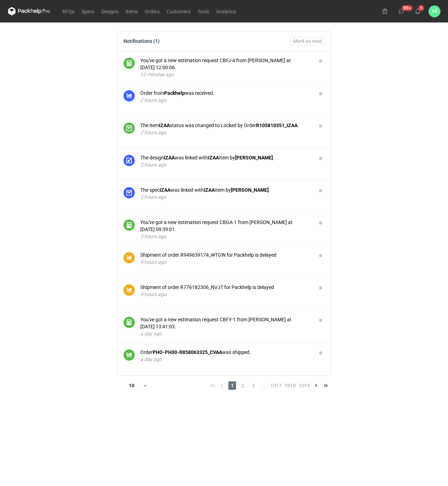  Describe the element at coordinates (69, 11) in the screenshot. I see `a: RFQs` at that location.